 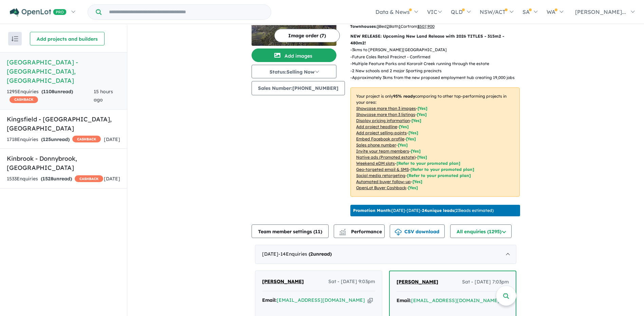 I want to click on button: Performance, so click(x=359, y=232).